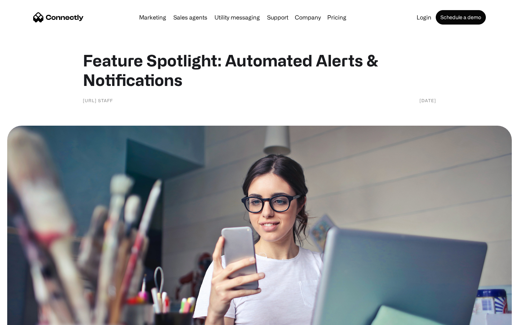  I want to click on a: Utility messaging, so click(237, 17).